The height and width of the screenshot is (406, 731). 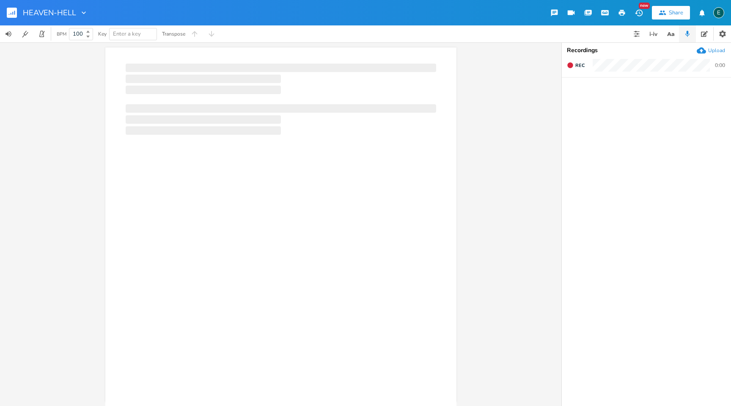 What do you see at coordinates (719, 13) in the screenshot?
I see `button: E` at bounding box center [719, 13].